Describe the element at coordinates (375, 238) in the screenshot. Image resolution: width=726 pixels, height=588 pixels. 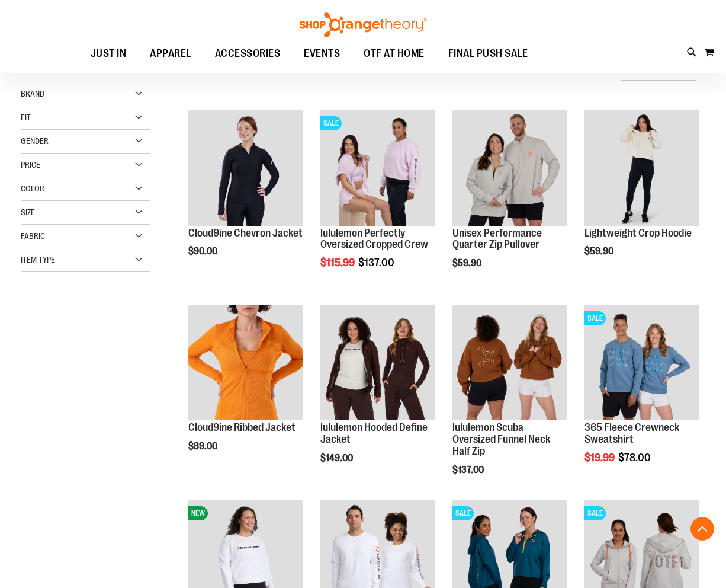
I see `a: lululemon Perfectly Oversized Cropped Crew` at that location.